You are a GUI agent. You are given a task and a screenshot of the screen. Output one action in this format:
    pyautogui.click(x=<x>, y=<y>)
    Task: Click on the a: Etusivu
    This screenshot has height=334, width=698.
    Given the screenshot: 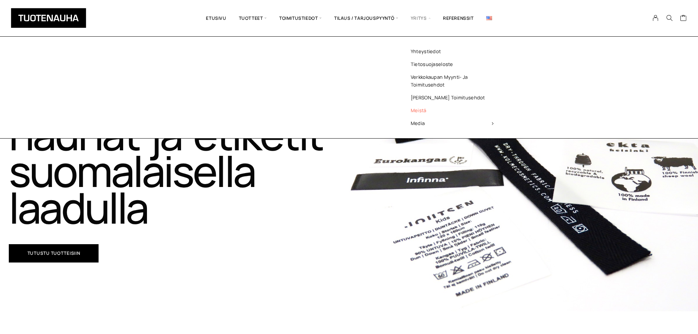 What is the action you would take?
    pyautogui.click(x=216, y=18)
    